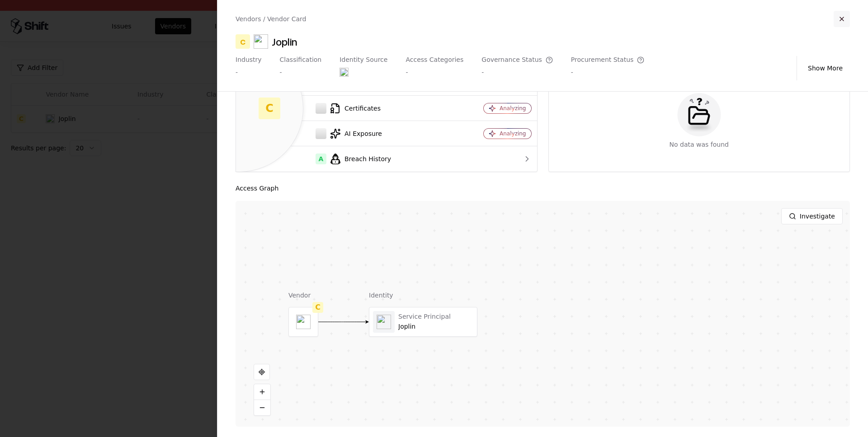 The image size is (868, 437). What do you see at coordinates (812, 217) in the screenshot?
I see `button: Investigate` at bounding box center [812, 217].